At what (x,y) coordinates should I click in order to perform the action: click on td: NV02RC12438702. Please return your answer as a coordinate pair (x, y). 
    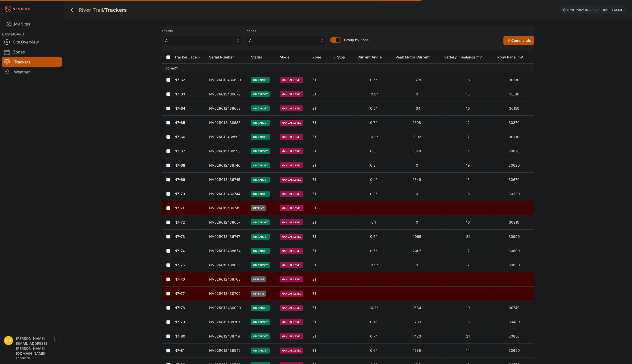
    Looking at the image, I should click on (227, 294).